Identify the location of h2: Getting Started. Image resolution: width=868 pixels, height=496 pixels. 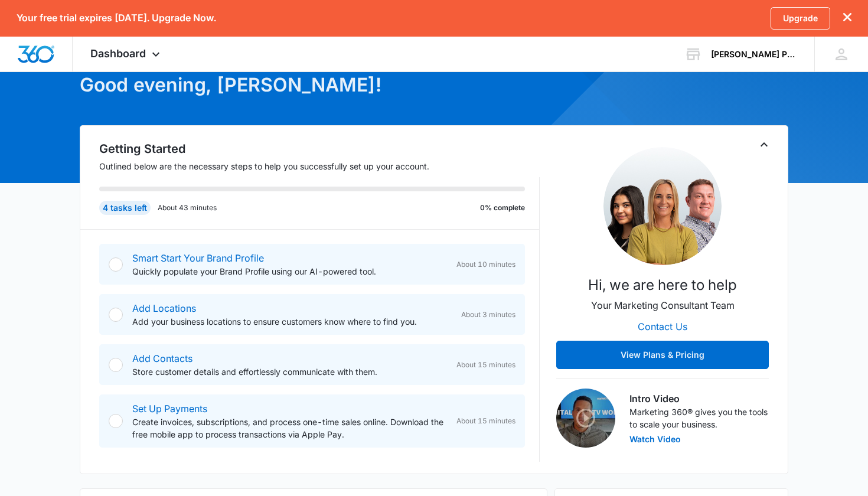
(319, 149).